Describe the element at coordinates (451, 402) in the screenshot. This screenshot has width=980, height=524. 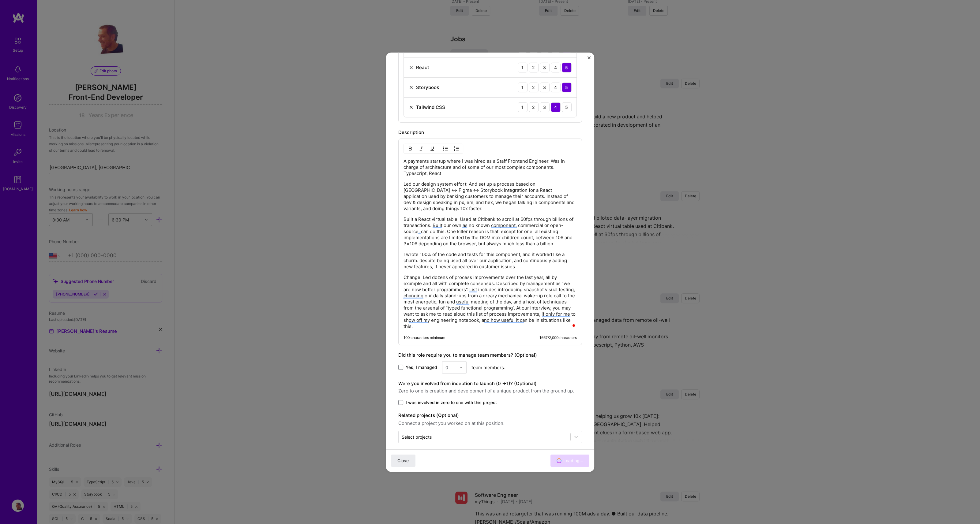
I see `span: I was involved in zero to one with this project` at that location.